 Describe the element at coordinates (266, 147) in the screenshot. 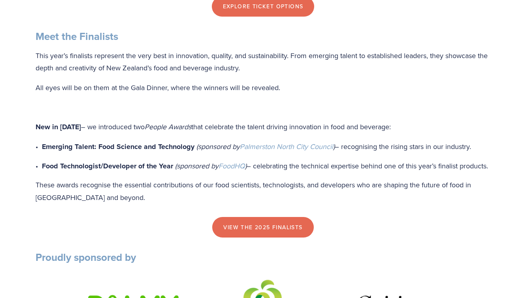

I see `p: – recognising the rising stars in our industry.` at that location.